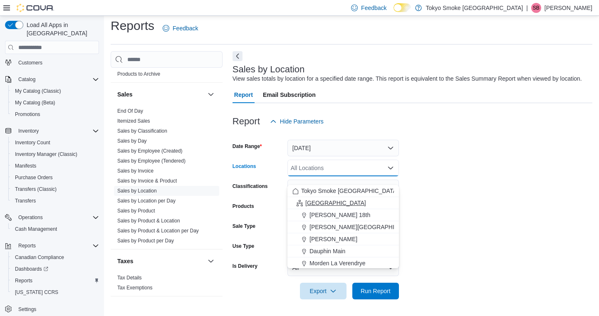 This screenshot has height=316, width=599. Describe the element at coordinates (135, 288) in the screenshot. I see `span: Tax Exemptions` at that location.